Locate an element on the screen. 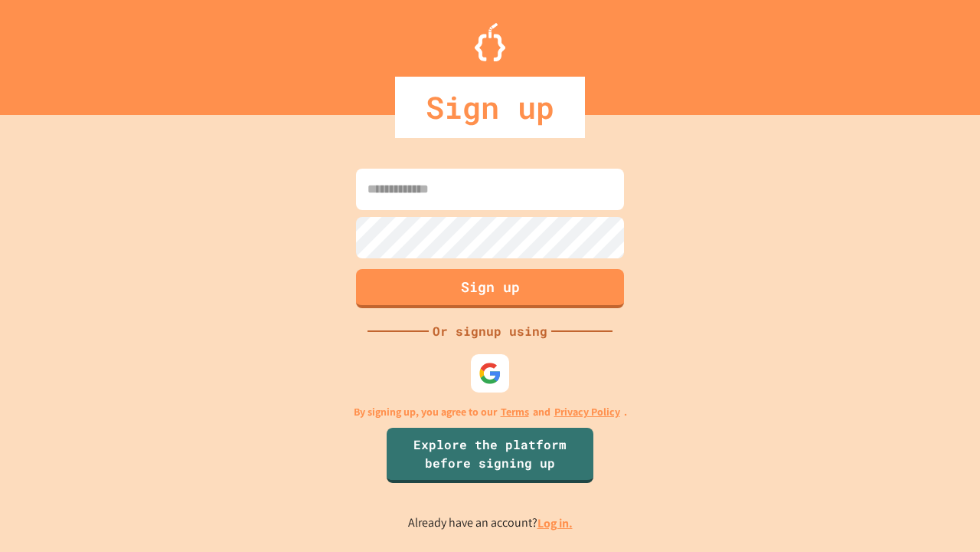  p: By signing up, you agree to our and . is located at coordinates (490, 412).